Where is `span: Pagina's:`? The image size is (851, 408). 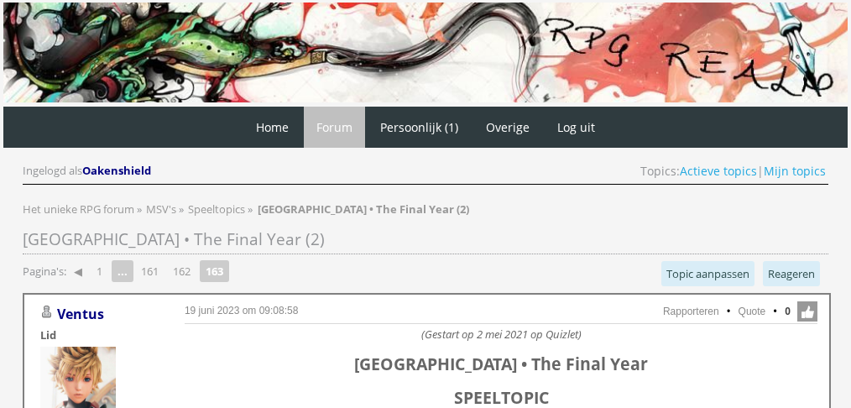 span: Pagina's: is located at coordinates (44, 271).